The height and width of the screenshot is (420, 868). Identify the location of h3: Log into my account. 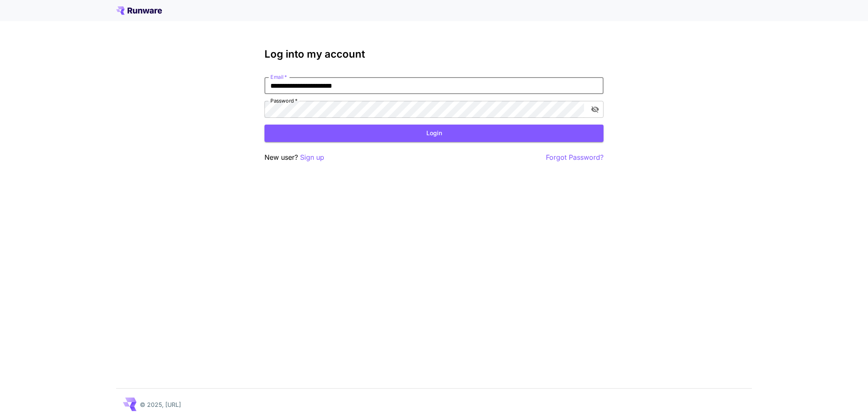
(434, 54).